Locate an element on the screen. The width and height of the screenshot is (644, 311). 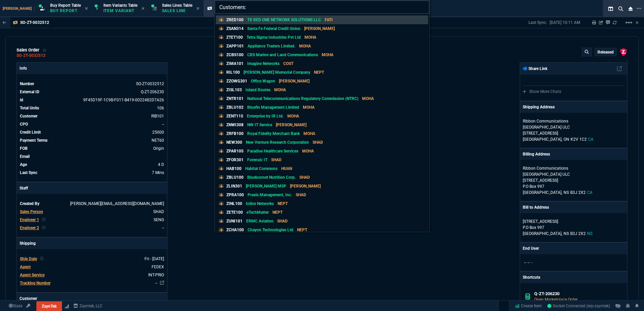
p: National Telecommunications Regulatory Commission (NTRC) is located at coordinates (303, 98).